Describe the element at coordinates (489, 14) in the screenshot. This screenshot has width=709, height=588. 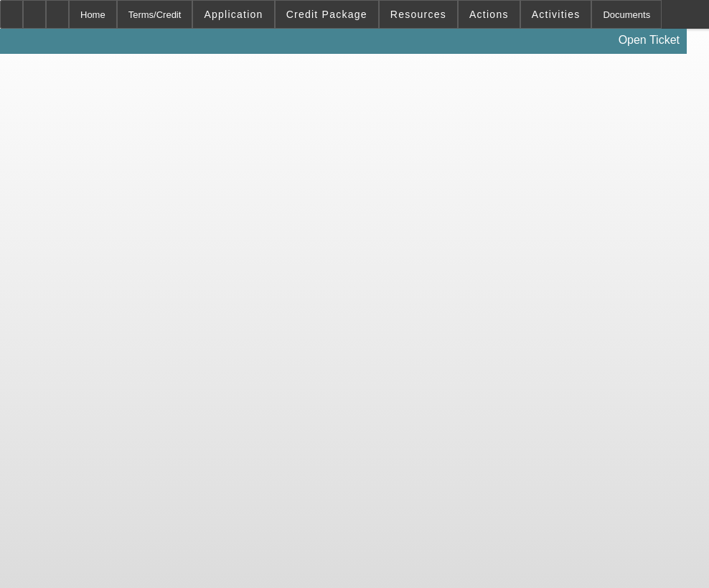
I see `span: Actions` at that location.